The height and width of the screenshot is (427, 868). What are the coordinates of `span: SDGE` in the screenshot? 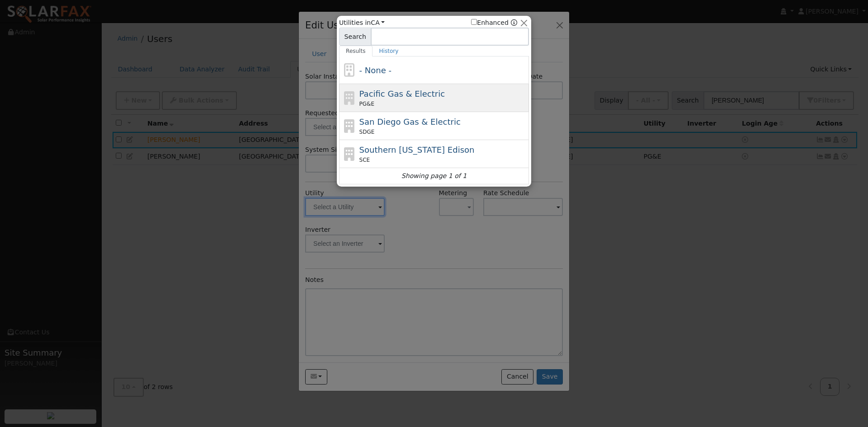 It's located at (367, 132).